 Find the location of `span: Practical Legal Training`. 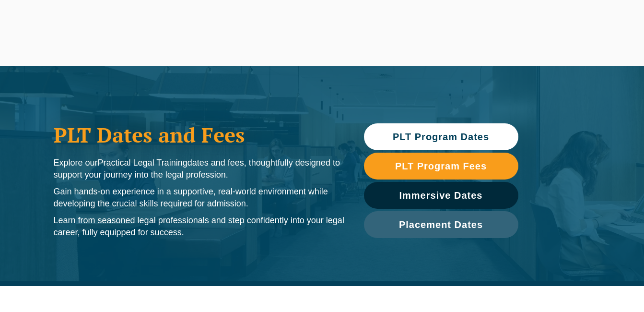

span: Practical Legal Training is located at coordinates (143, 163).